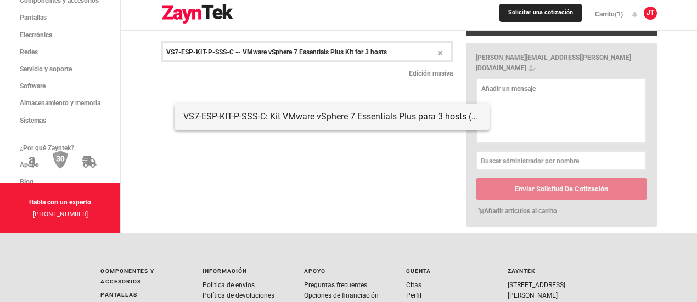  What do you see at coordinates (60, 160) in the screenshot?
I see `img: Política de devolución de 30 días` at bounding box center [60, 160].